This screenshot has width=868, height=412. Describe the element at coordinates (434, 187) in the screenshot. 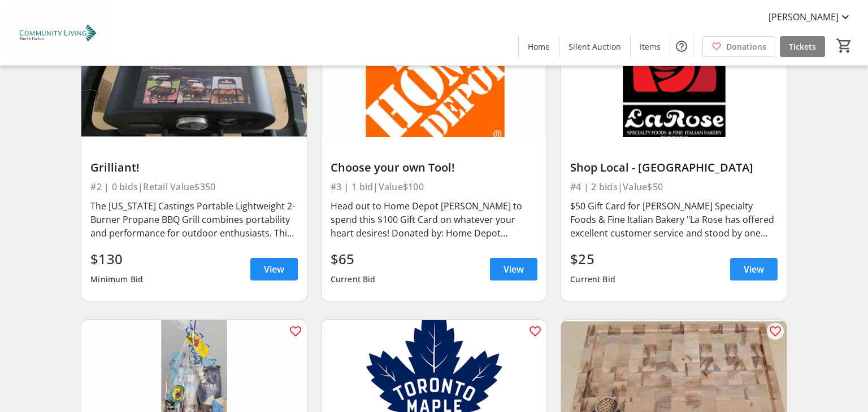

I see `div: #3 | 1 bid | Value $100` at that location.